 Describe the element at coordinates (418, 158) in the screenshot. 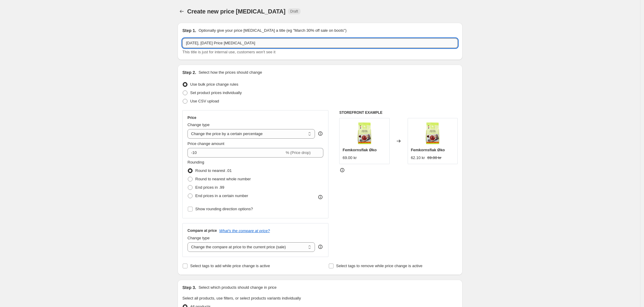

I see `div: 62.10 kr` at that location.